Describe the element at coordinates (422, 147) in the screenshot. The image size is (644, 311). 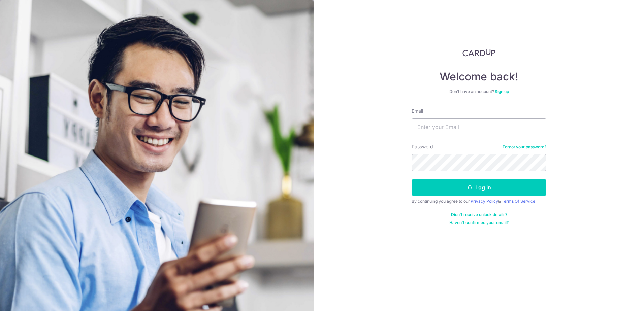
I see `label: Password` at that location.